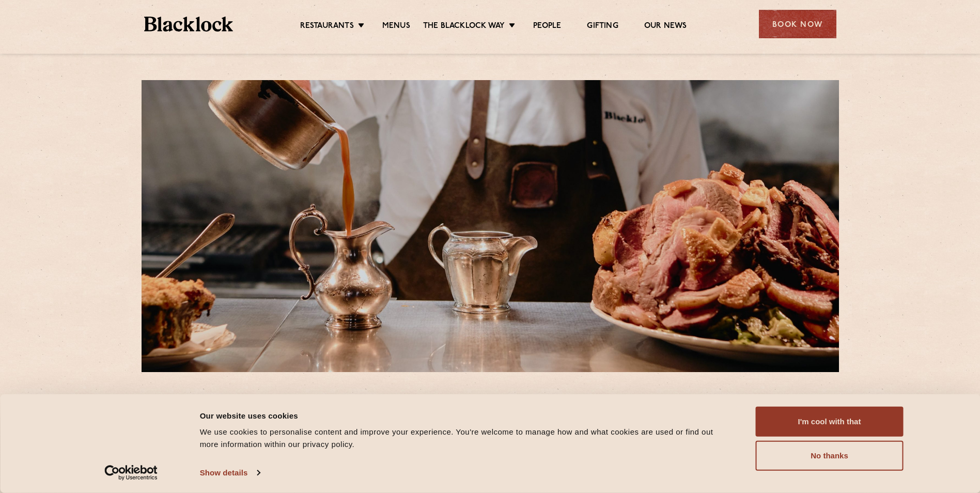 The width and height of the screenshot is (980, 493). Describe the element at coordinates (131, 474) in the screenshot. I see `a: Usercentrics Cookiebot - opens in a new window` at that location.